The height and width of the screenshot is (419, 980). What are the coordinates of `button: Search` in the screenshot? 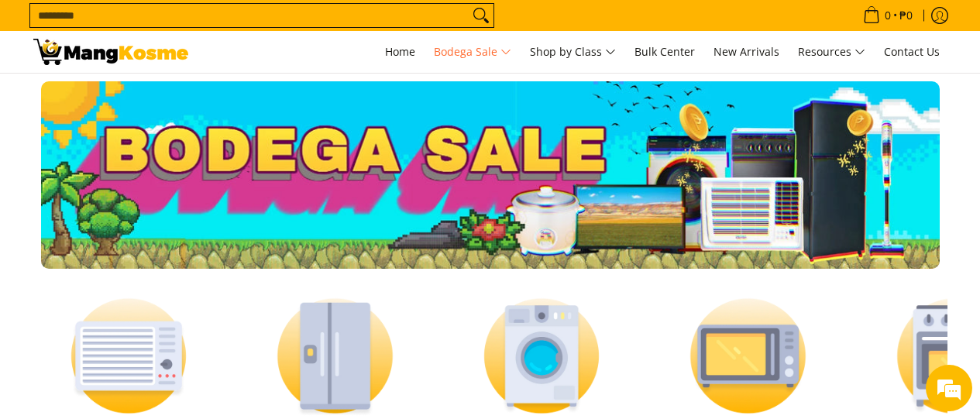 It's located at (481, 16).